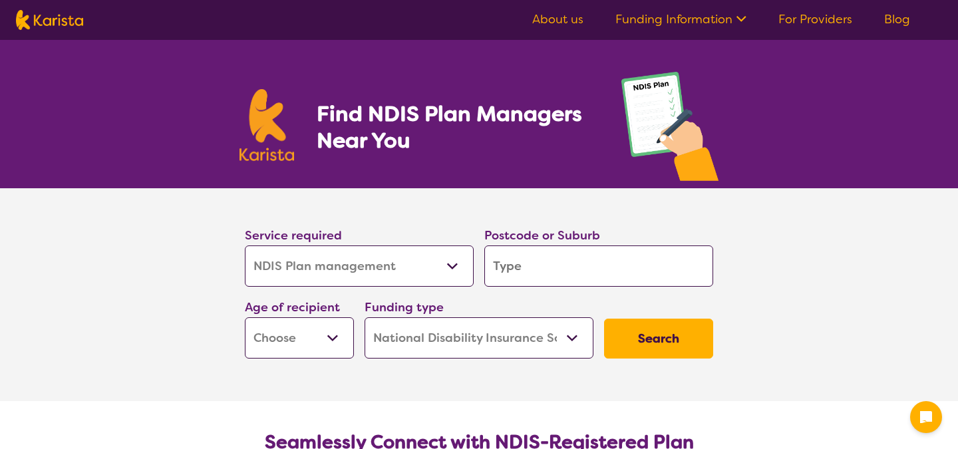  What do you see at coordinates (815, 19) in the screenshot?
I see `a: For Providers` at bounding box center [815, 19].